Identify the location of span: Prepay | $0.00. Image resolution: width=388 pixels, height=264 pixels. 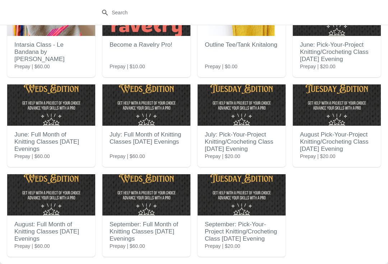
(221, 66).